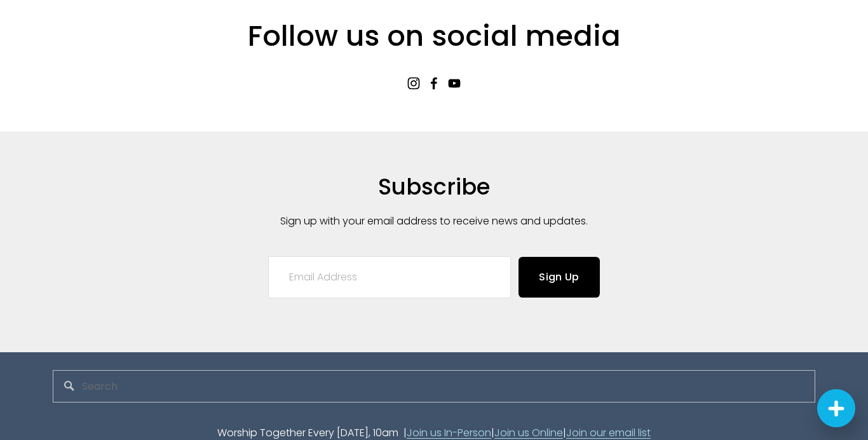 The height and width of the screenshot is (440, 868). Describe the element at coordinates (434, 36) in the screenshot. I see `h2: Follow us on social media` at that location.